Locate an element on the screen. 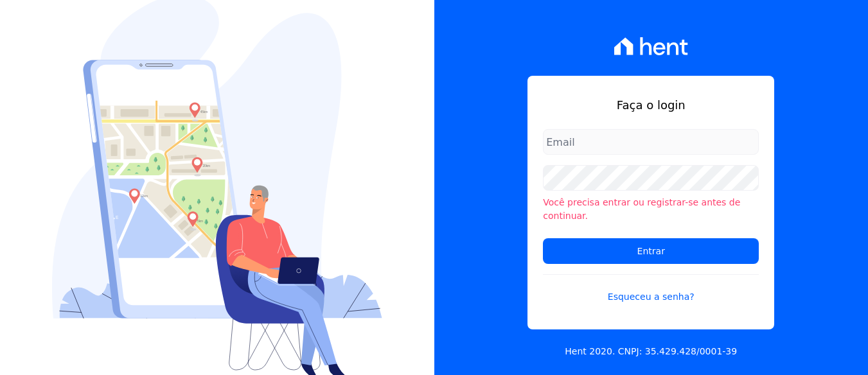 Image resolution: width=868 pixels, height=375 pixels. input: Entrar is located at coordinates (651, 251).